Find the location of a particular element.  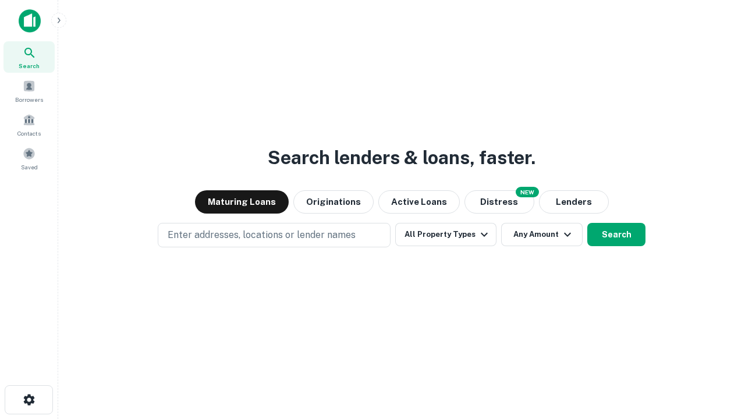

div: Contacts is located at coordinates (29, 125).